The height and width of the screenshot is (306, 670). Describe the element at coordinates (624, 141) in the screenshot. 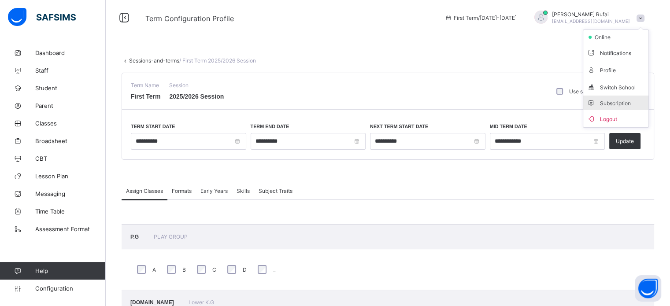

I see `span: Update` at that location.